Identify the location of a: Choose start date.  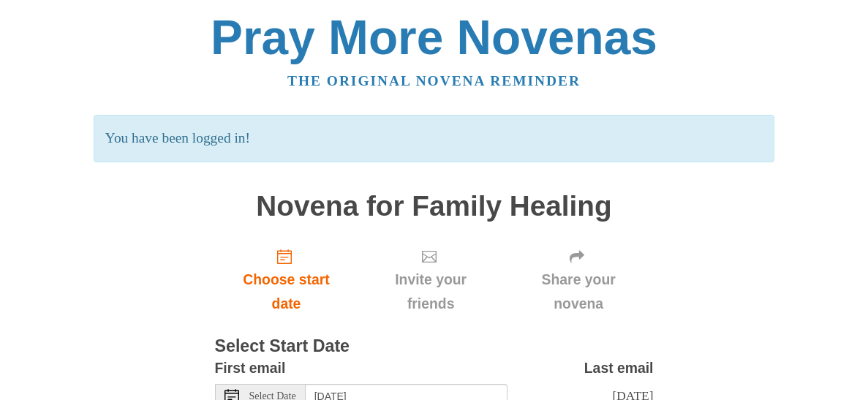
(287, 280).